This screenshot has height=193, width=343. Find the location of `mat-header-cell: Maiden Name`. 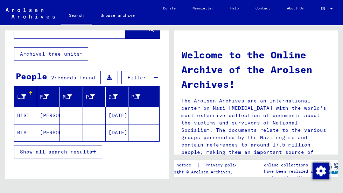

mat-header-cell: Maiden Name is located at coordinates (71, 97).